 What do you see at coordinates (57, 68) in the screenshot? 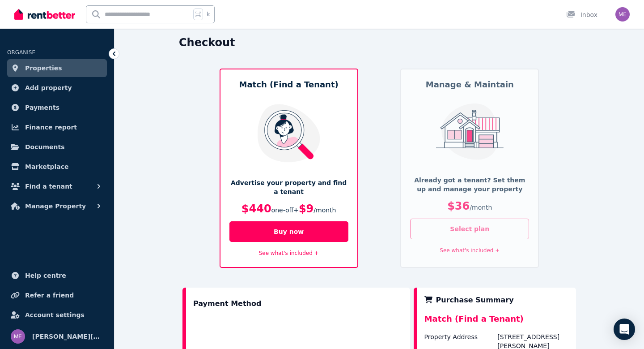
I see `a: Properties` at bounding box center [57, 68].